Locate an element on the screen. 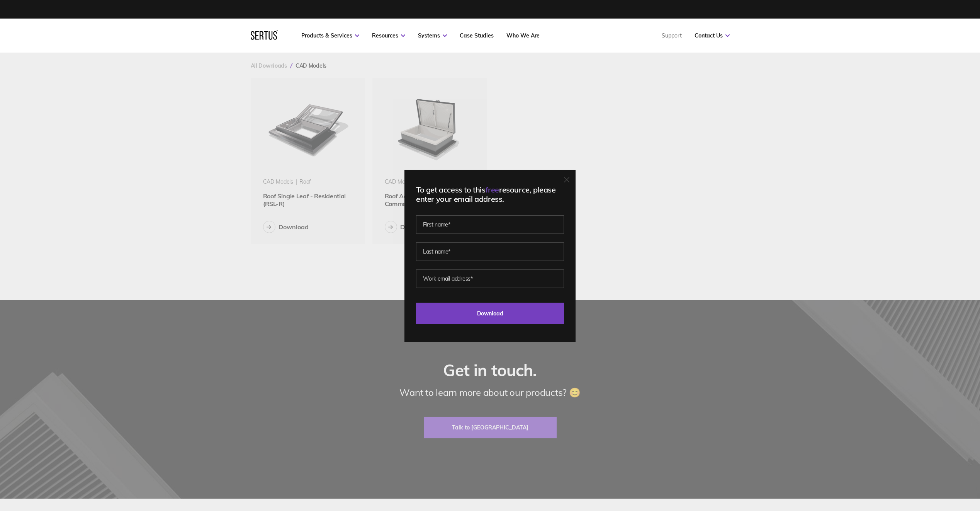 The height and width of the screenshot is (511, 980). a: Support is located at coordinates (671, 36).